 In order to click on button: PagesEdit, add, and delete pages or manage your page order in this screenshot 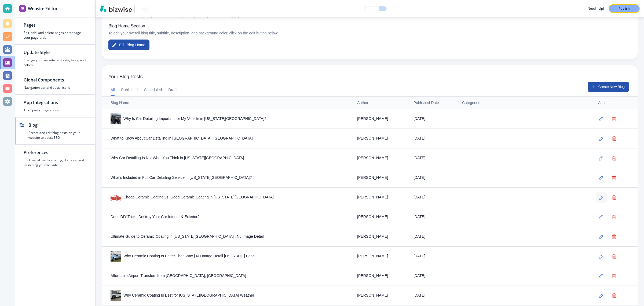, I will do `click(55, 31)`.